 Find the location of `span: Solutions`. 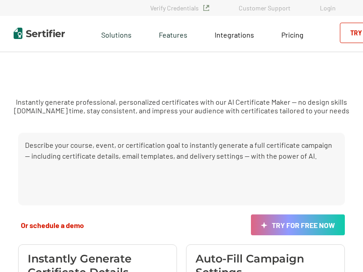

span: Solutions is located at coordinates (116, 34).